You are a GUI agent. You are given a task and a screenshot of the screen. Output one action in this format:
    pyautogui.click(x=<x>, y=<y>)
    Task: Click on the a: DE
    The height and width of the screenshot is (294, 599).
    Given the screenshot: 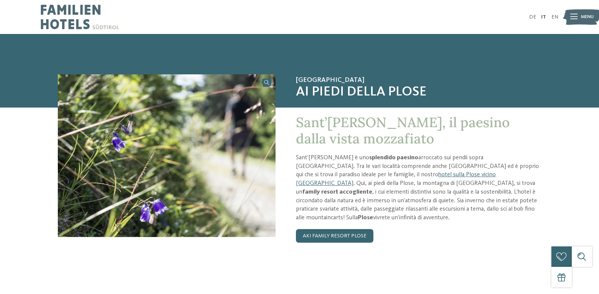 What is the action you would take?
    pyautogui.click(x=532, y=17)
    